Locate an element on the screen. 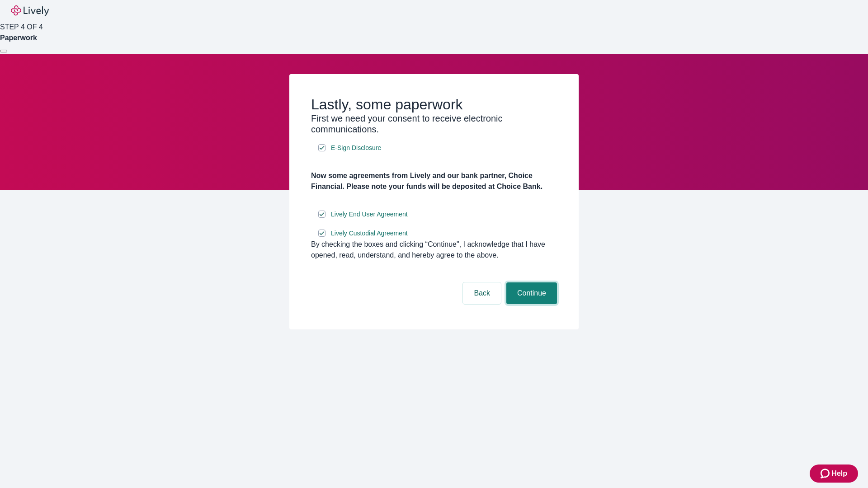 The width and height of the screenshot is (868, 488). h3: First we need your consent to receive electronic communications. is located at coordinates (434, 124).